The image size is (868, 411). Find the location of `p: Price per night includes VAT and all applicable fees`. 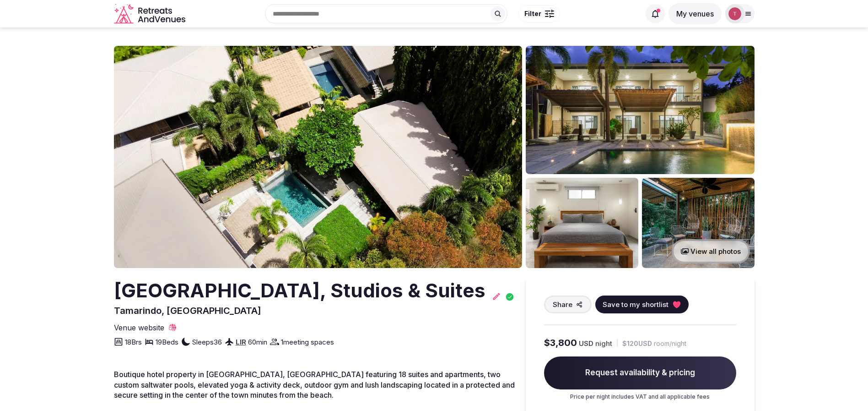

p: Price per night includes VAT and all applicable fees is located at coordinates (640, 396).